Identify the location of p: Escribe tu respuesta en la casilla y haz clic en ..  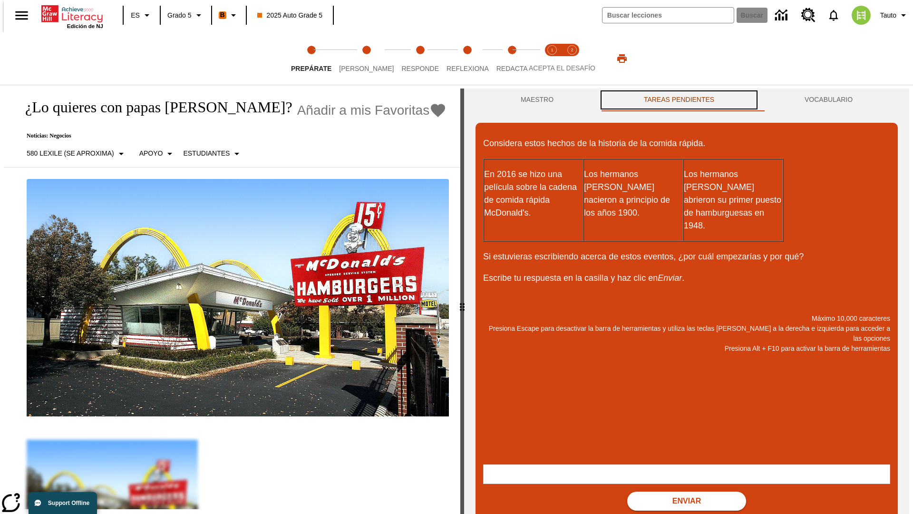
(687, 278).